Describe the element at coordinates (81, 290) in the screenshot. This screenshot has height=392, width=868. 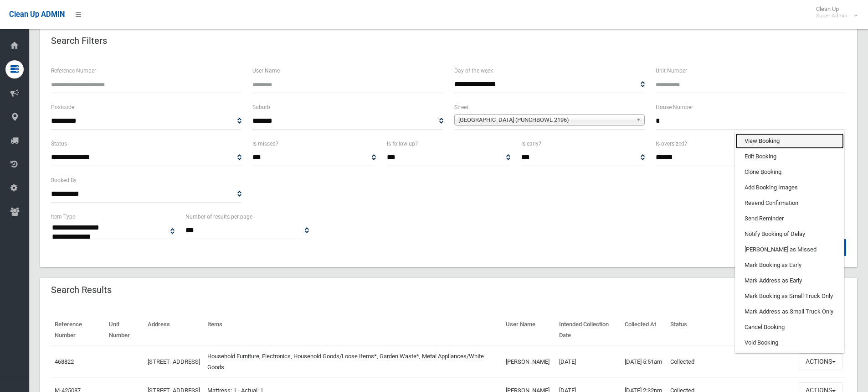
I see `header: Search Results` at that location.